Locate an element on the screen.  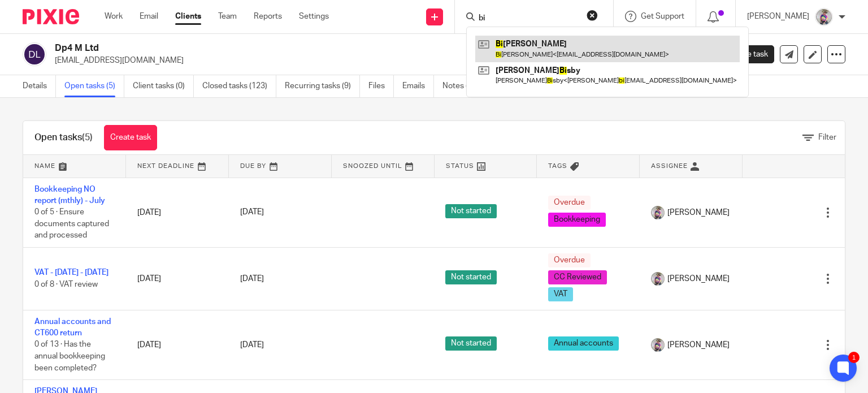
span: 0 of 13 · Has the annual bookkeeping been completed? is located at coordinates (69, 356).